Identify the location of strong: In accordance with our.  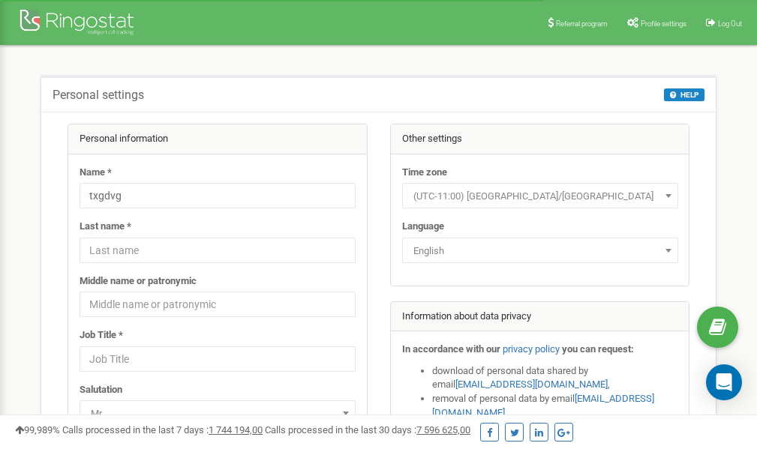
(451, 349).